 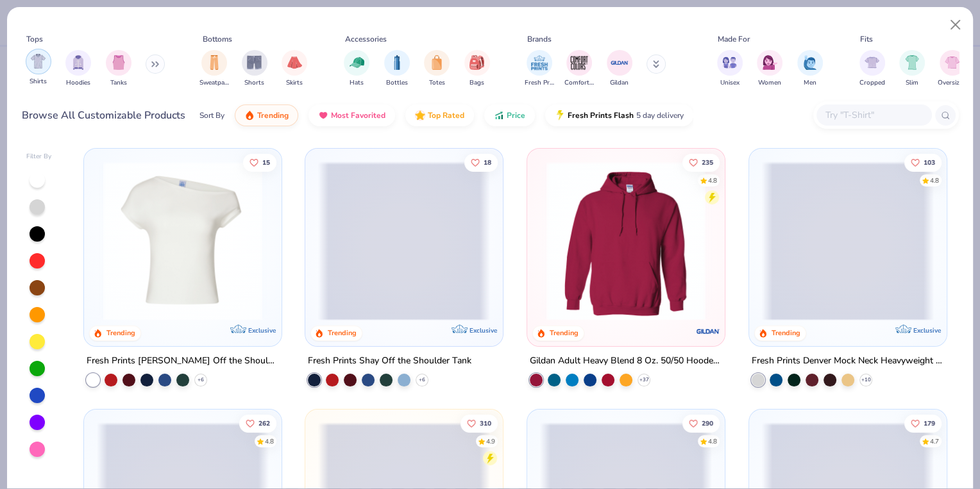 I want to click on img: Sweatpants Image, so click(x=214, y=62).